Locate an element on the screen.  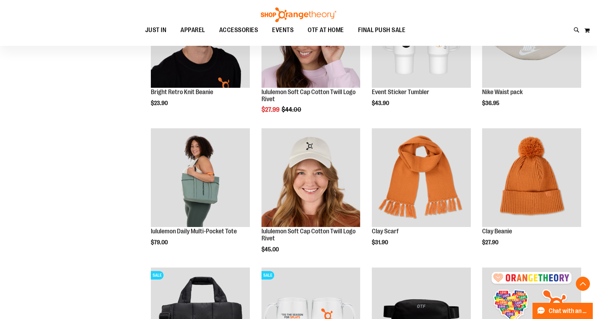
img: Main view of 2024 Convention lululemon Soft Cap Cotton Twill Logo Rivet is located at coordinates (311, 178).